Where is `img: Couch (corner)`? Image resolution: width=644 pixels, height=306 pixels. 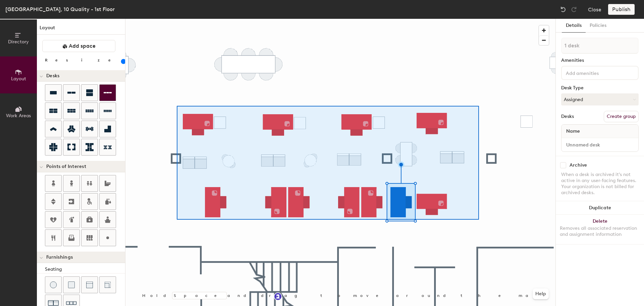 img: Couch (corner) is located at coordinates (107, 285).